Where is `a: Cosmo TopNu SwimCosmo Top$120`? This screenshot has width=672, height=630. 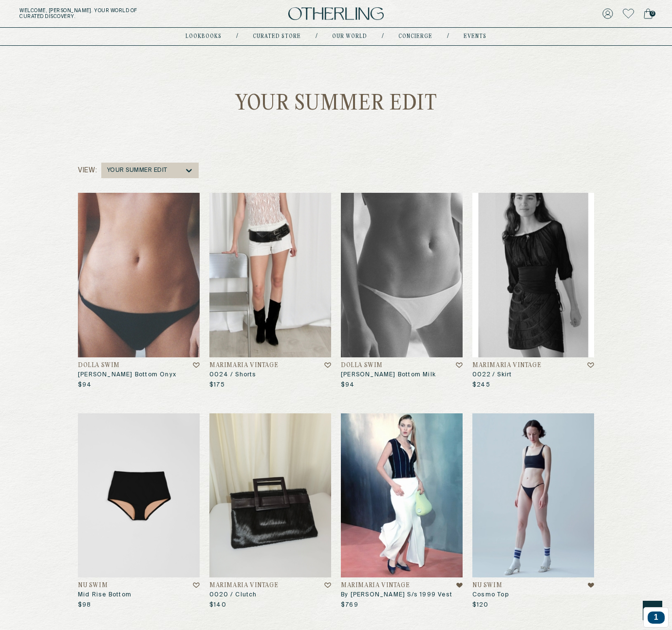
a: Cosmo TopNu SwimCosmo Top$120 is located at coordinates (533, 512).